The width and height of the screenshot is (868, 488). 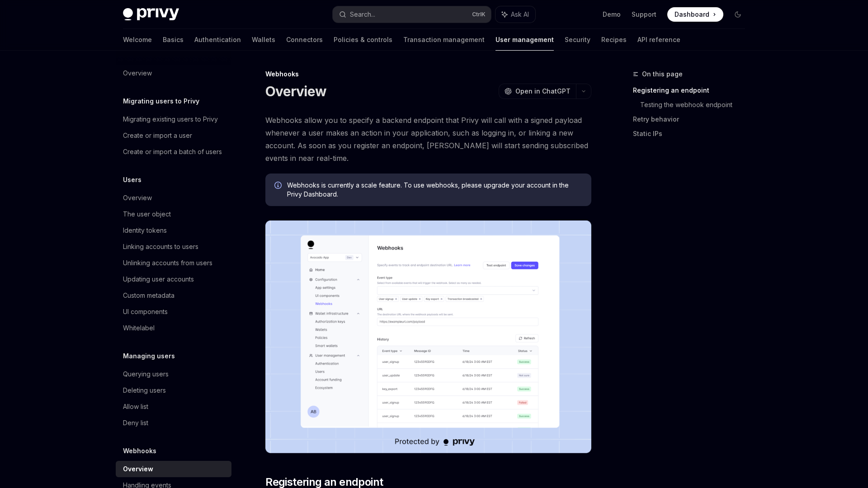 What do you see at coordinates (135, 406) in the screenshot?
I see `div: Allow list` at bounding box center [135, 406].